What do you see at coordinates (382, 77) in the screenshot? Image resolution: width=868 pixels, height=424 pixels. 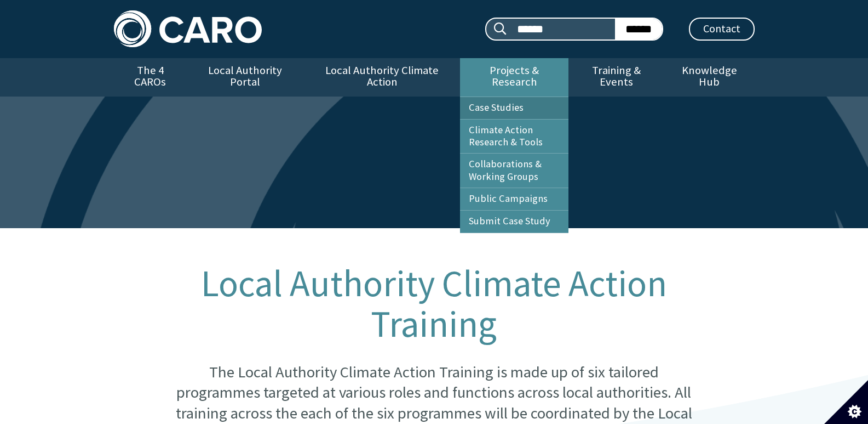 I see `a: Local Authority Climate Action` at bounding box center [382, 77].